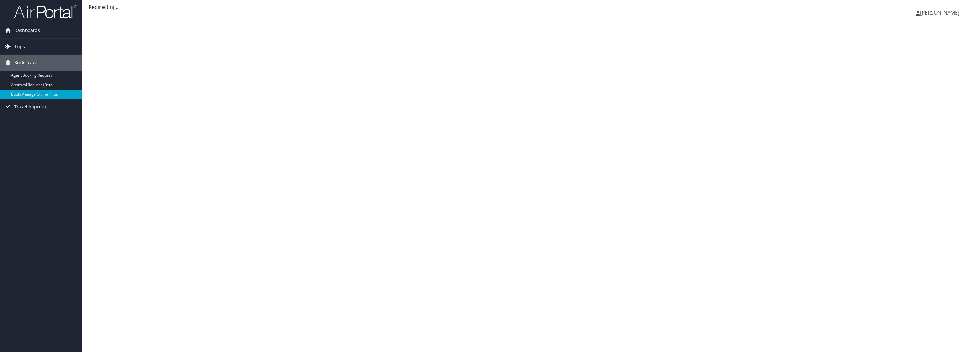 This screenshot has height=352, width=972. I want to click on div: Redirecting..., so click(527, 7).